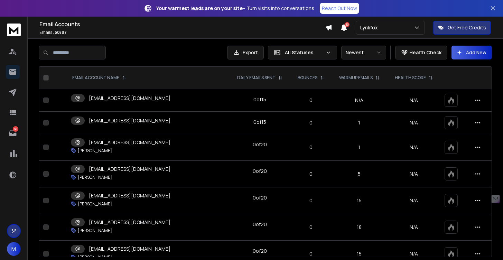  I want to click on td: N/A, so click(359, 100).